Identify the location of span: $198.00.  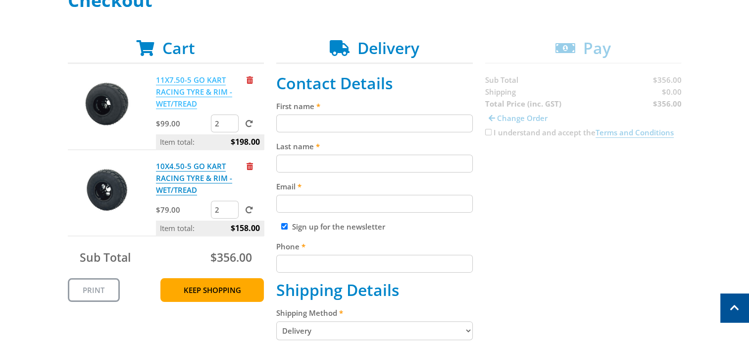
(245, 142).